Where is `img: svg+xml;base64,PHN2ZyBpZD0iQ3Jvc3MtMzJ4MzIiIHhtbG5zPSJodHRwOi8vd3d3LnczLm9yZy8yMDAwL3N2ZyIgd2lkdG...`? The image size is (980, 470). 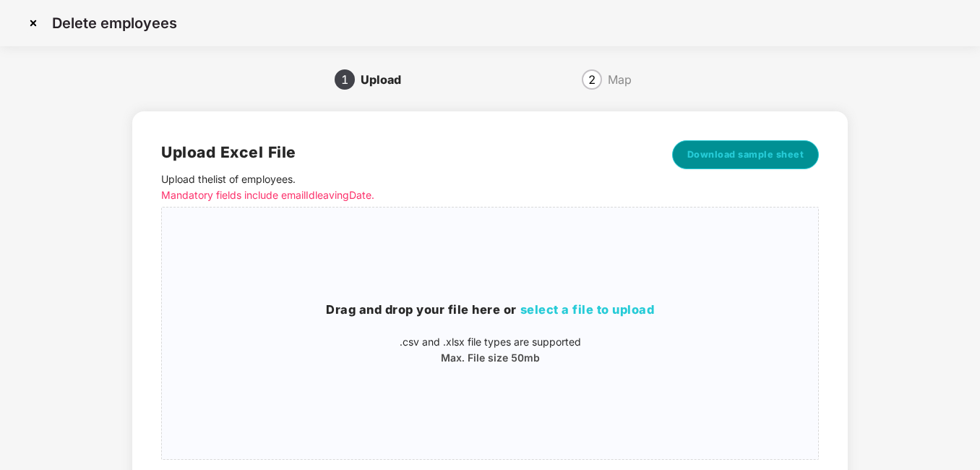 img: svg+xml;base64,PHN2ZyBpZD0iQ3Jvc3MtMzJ4MzIiIHhtbG5zPSJodHRwOi8vd3d3LnczLm9yZy8yMDAwL3N2ZyIgd2lkdG... is located at coordinates (33, 24).